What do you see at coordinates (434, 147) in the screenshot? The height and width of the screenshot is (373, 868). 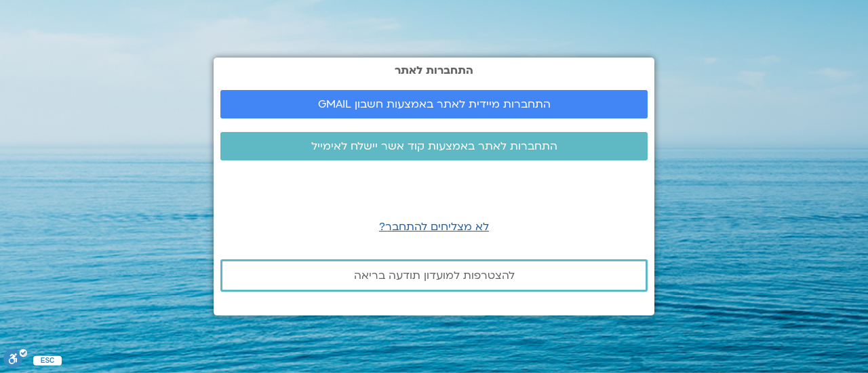 I see `a: התחברות לאתר באמצעות קוד אשר יישלח לאימייל` at bounding box center [434, 147].